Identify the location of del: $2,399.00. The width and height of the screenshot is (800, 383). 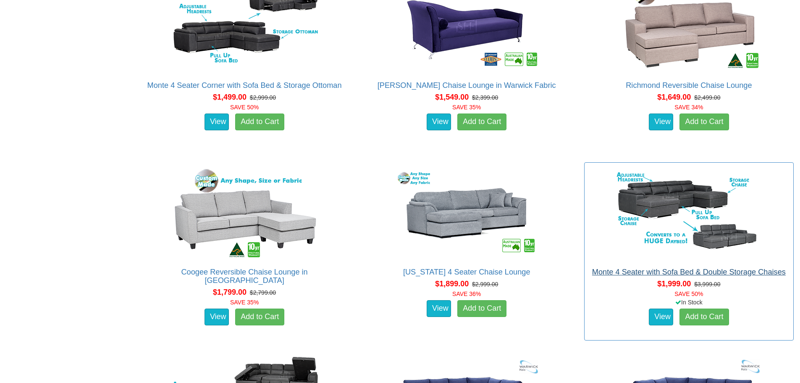
(485, 97).